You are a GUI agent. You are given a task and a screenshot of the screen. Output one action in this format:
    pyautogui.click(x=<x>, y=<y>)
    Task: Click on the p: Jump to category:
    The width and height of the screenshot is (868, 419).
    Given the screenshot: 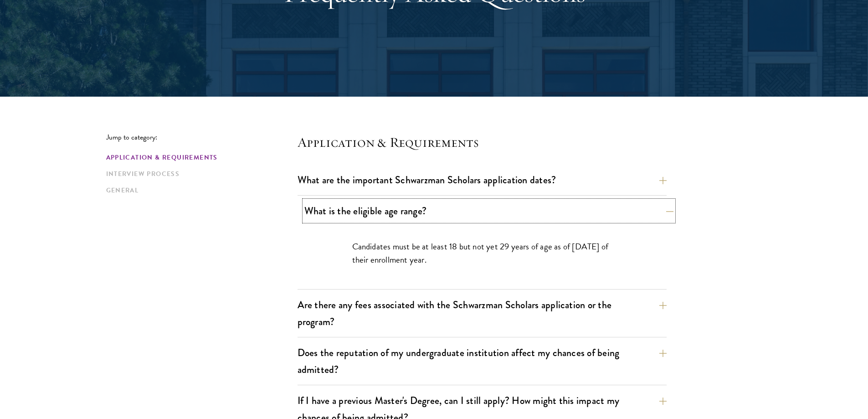 What is the action you would take?
    pyautogui.click(x=202, y=137)
    